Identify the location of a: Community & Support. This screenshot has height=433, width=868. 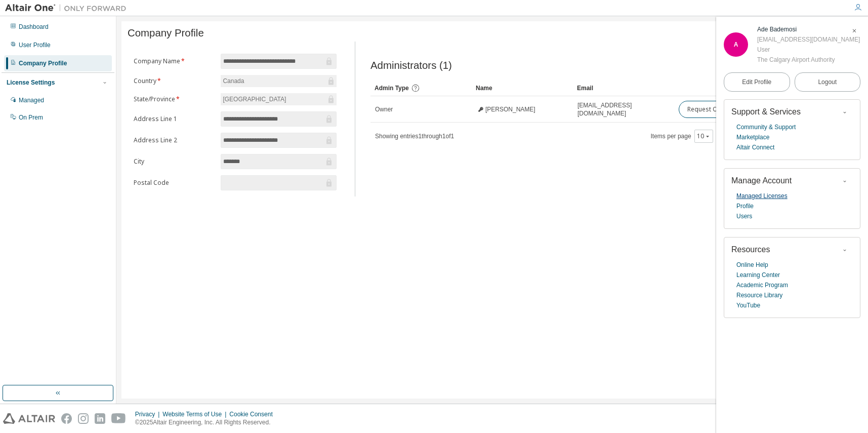
(766, 127).